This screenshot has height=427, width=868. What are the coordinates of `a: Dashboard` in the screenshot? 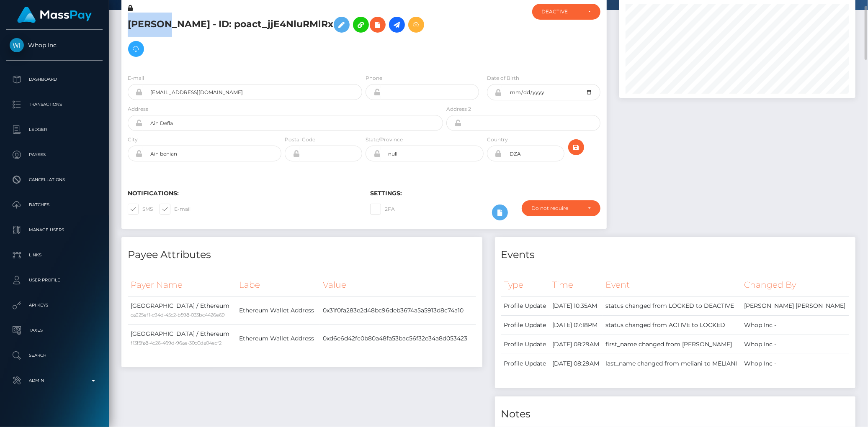 It's located at (55, 80).